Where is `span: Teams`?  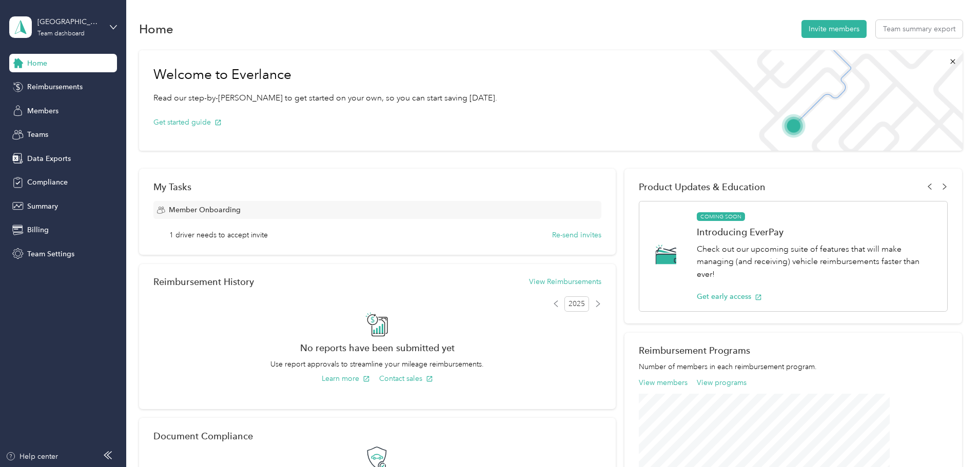
span: Teams is located at coordinates (37, 134).